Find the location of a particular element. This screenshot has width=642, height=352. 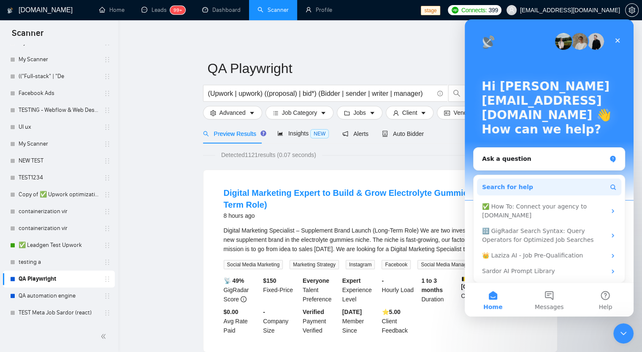

b: 📡 49% is located at coordinates (234, 281).